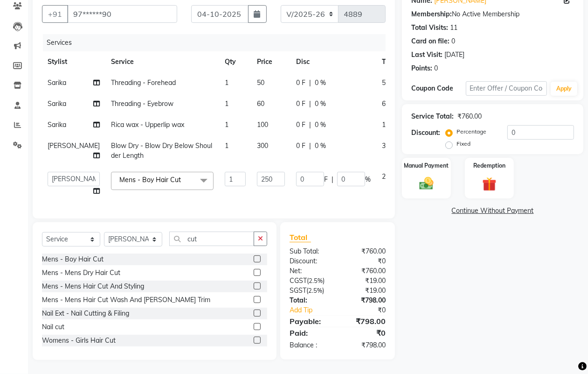 Image resolution: width=588 pixels, height=374 pixels. What do you see at coordinates (263, 145) in the screenshot?
I see `span: 300` at bounding box center [263, 145].